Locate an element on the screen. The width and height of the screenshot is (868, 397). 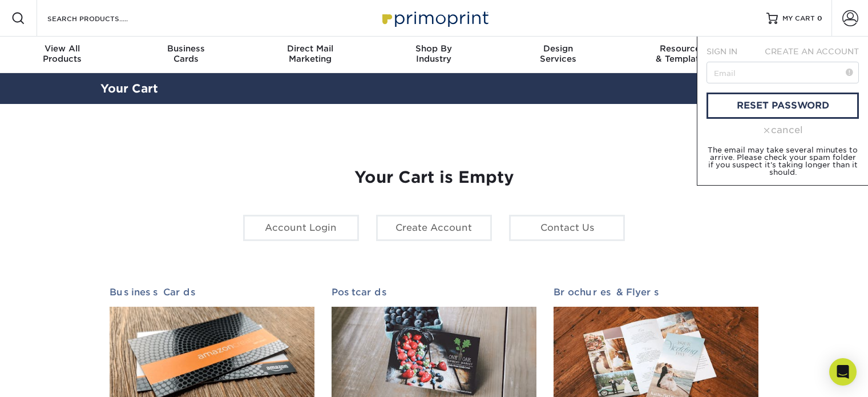
span: SIGN IN is located at coordinates (722, 52).